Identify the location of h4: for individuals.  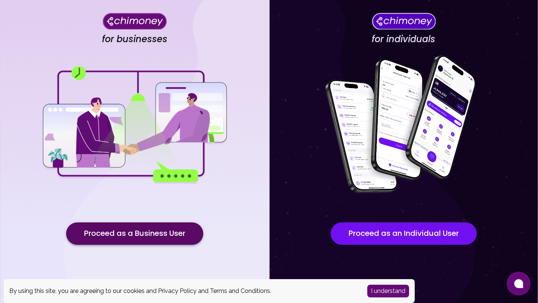
(403, 39).